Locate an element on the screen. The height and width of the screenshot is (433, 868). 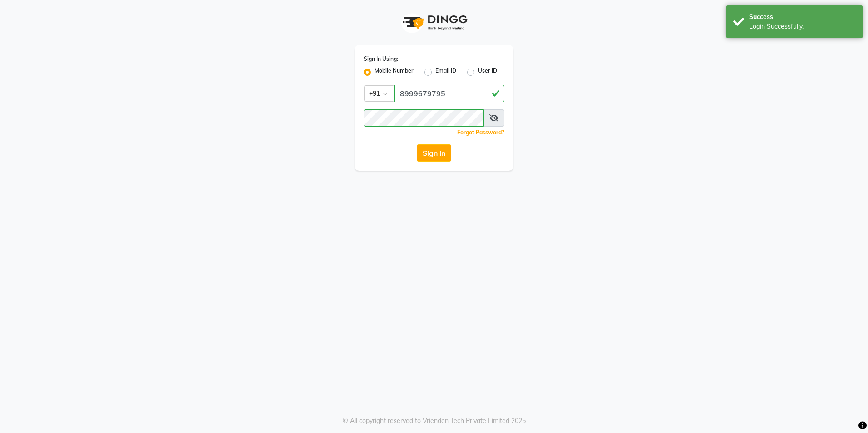
a: Forgot Password? is located at coordinates (481, 133).